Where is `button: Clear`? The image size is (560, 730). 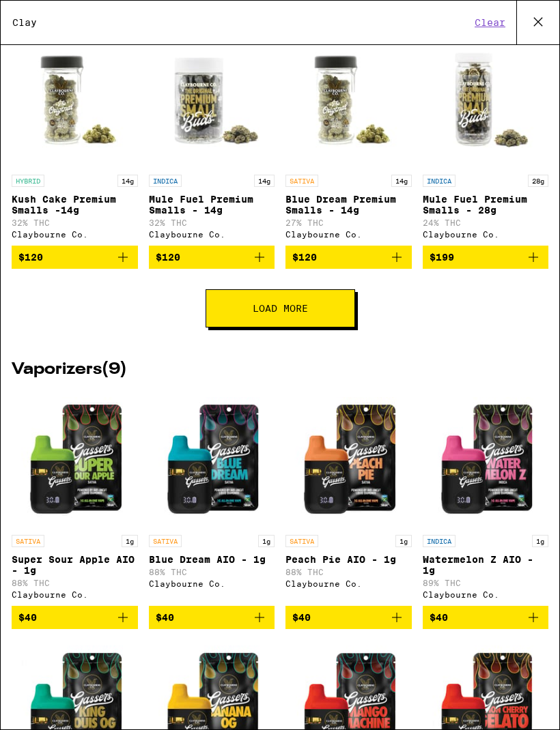 button: Clear is located at coordinates (489, 22).